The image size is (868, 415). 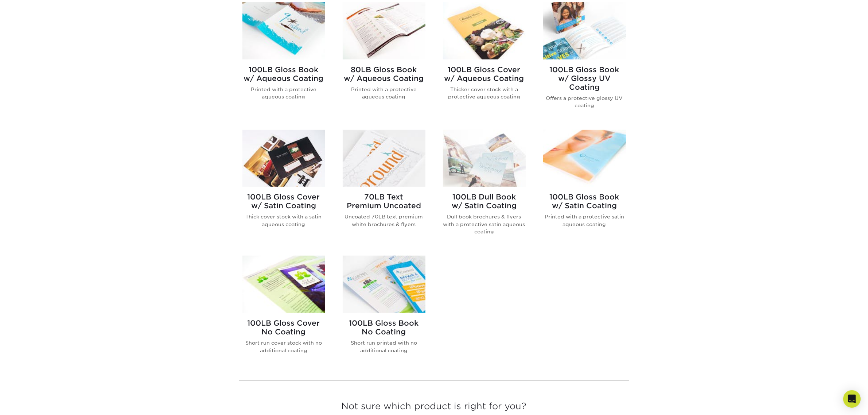 I want to click on img: 100LB Gloss Cover<br/>w/ Satin Coating Brochures & Flyers, so click(x=284, y=158).